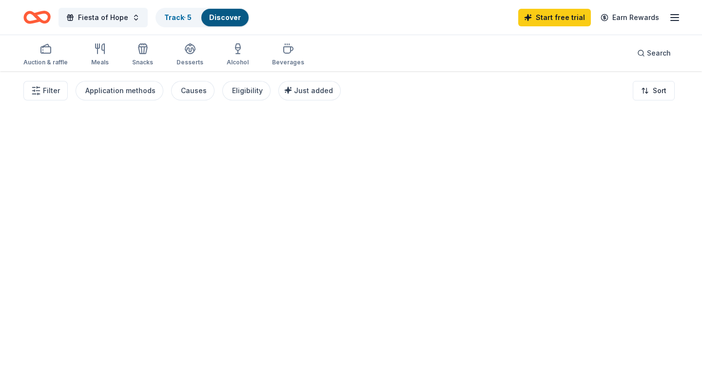 This screenshot has width=702, height=373. What do you see at coordinates (246, 91) in the screenshot?
I see `button: Eligibility` at bounding box center [246, 91].